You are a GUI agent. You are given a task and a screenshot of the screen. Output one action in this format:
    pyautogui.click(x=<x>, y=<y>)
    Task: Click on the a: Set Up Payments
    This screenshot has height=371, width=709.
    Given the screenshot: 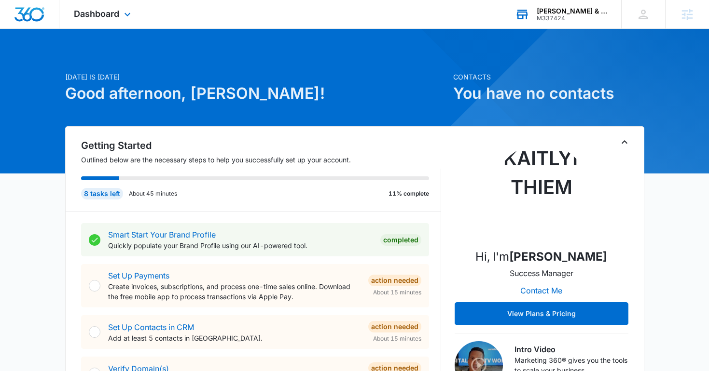 What is the action you would take?
    pyautogui.click(x=138, y=276)
    